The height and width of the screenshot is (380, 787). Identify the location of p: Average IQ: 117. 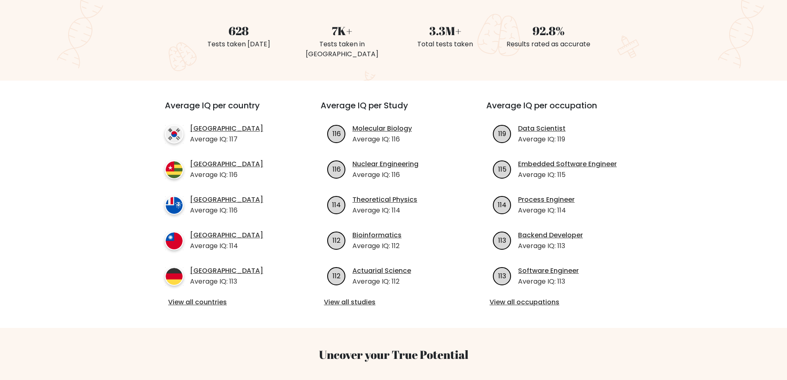
(226, 139).